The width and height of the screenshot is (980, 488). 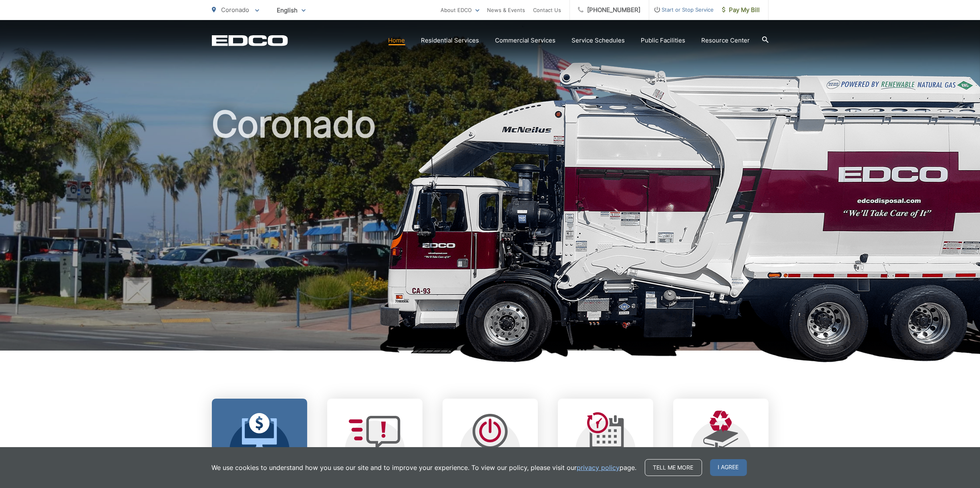 I want to click on a: Public Facilities, so click(x=663, y=40).